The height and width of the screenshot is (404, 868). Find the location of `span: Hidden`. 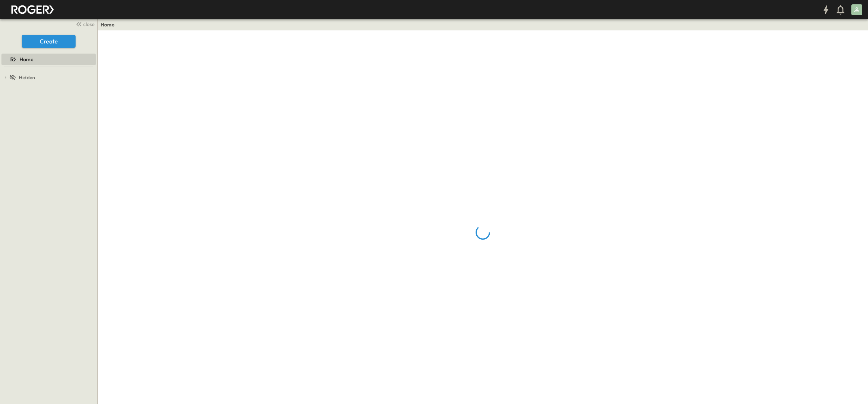

span: Hidden is located at coordinates (27, 77).